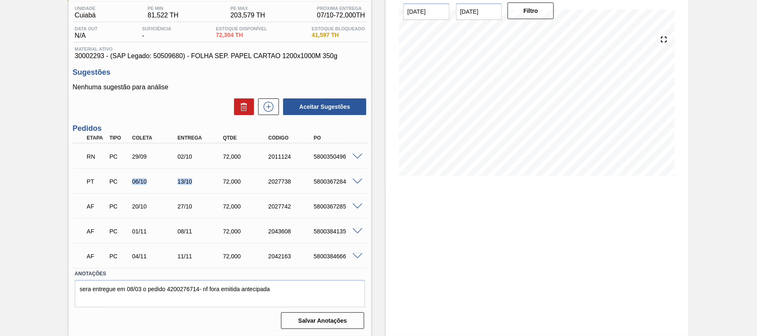 The width and height of the screenshot is (757, 336). What do you see at coordinates (201, 157) in the screenshot?
I see `div: 02/10/2025` at bounding box center [201, 157].